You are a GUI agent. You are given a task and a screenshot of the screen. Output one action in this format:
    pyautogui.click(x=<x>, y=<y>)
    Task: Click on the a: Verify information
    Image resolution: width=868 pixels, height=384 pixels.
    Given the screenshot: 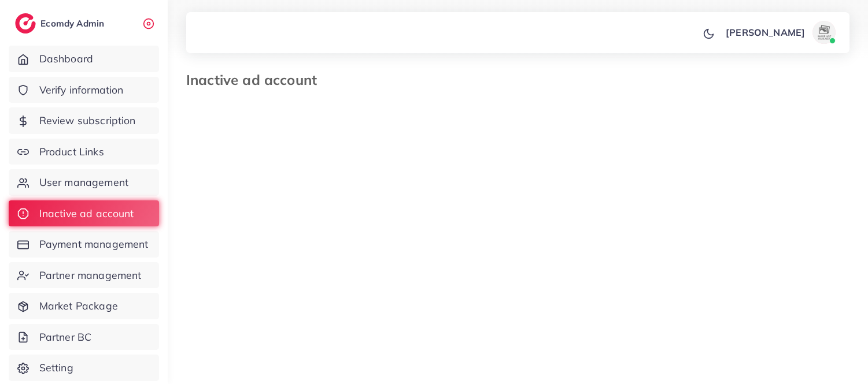 What is the action you would take?
    pyautogui.click(x=84, y=90)
    